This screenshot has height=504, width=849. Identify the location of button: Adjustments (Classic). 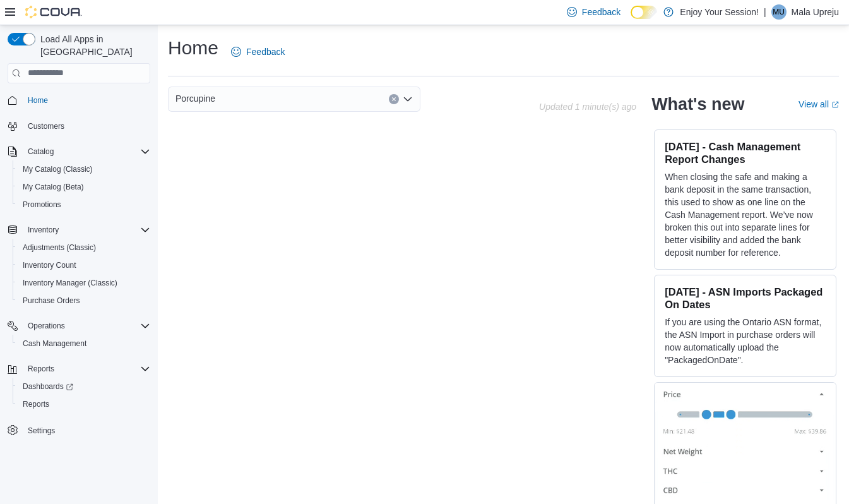
(84, 248).